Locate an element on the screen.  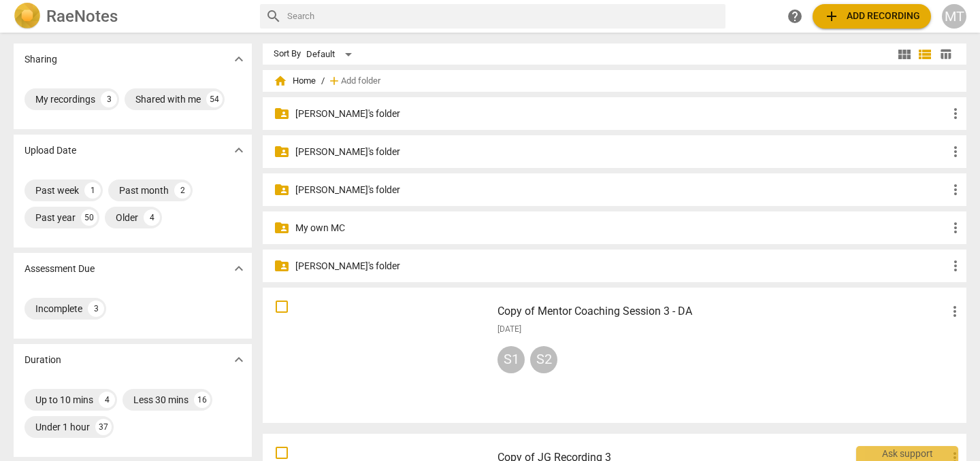
div: Past week is located at coordinates (57, 191).